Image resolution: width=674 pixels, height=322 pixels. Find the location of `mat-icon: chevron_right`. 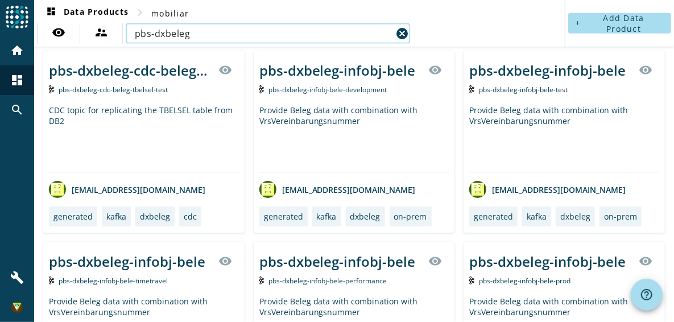

mat-icon: chevron_right is located at coordinates (140, 13).